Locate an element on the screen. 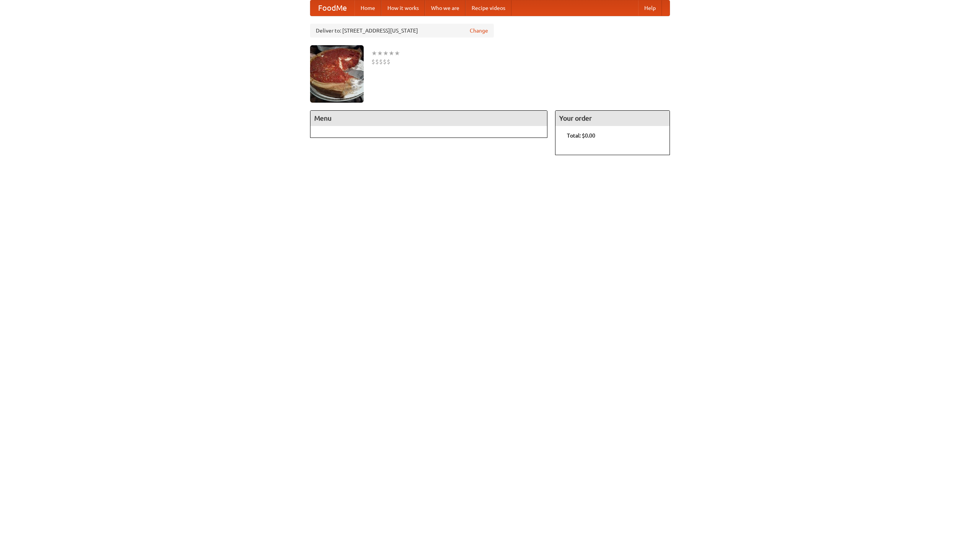 The height and width of the screenshot is (542, 980). img: angular.jpg is located at coordinates (337, 74).